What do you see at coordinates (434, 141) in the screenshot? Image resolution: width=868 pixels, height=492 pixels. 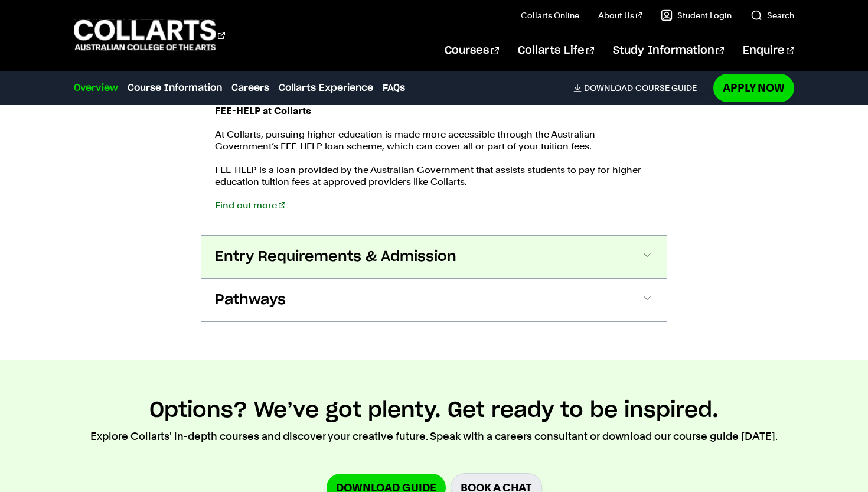 I see `p: At Collarts, pursuing higher education is made more accessible through the Australian Government’...` at bounding box center [434, 141].